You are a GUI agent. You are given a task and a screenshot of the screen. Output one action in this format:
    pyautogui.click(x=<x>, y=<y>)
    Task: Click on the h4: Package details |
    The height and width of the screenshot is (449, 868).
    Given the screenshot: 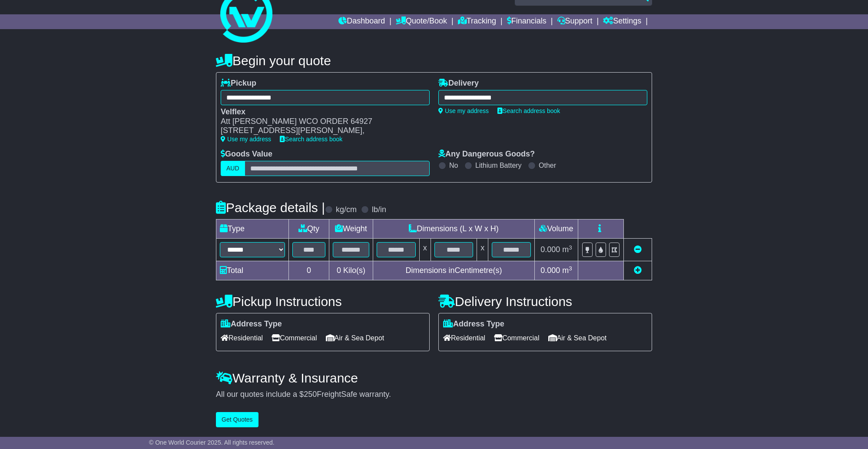 What is the action you would take?
    pyautogui.click(x=270, y=207)
    